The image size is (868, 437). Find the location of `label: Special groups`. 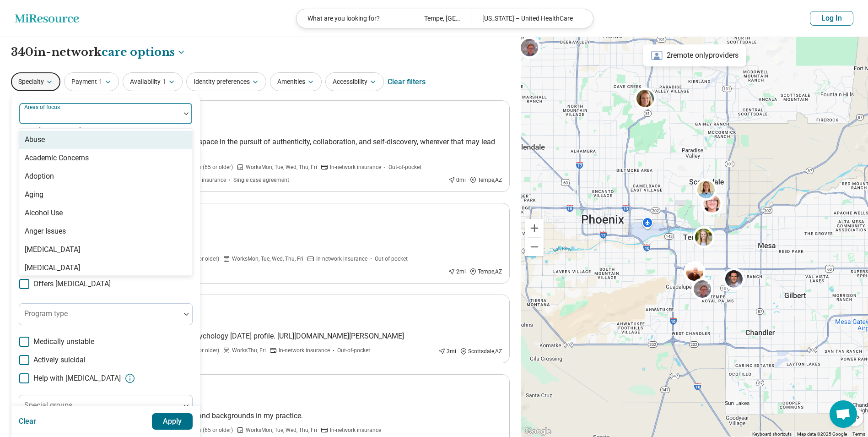

label: Special groups is located at coordinates (48, 405).